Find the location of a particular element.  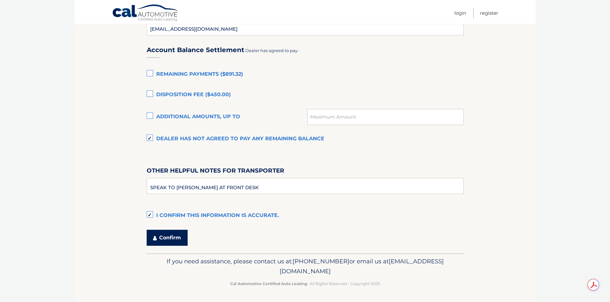

label: Dealer has not agreed to pay any remaining balance is located at coordinates (305, 139).